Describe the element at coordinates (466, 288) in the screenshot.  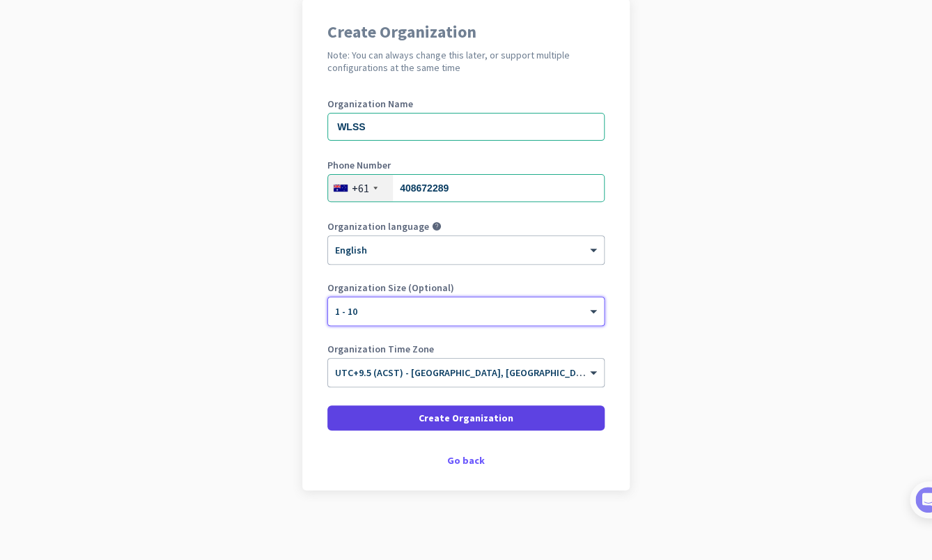
I see `label: Organization Size (Optional)` at that location.